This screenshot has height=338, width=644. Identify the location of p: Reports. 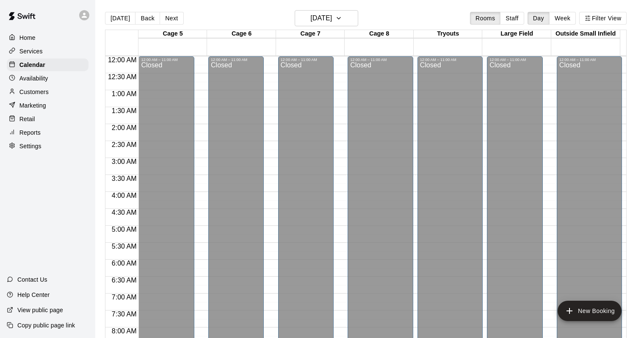
(30, 133).